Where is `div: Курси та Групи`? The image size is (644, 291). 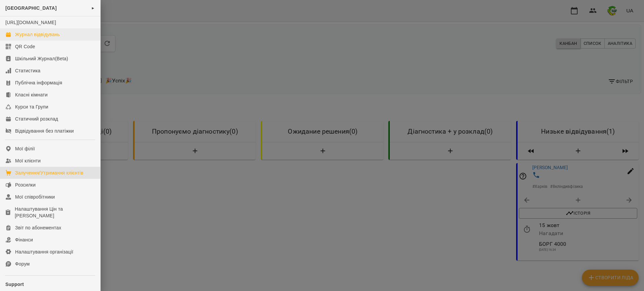
div: Курси та Групи is located at coordinates (31, 107).